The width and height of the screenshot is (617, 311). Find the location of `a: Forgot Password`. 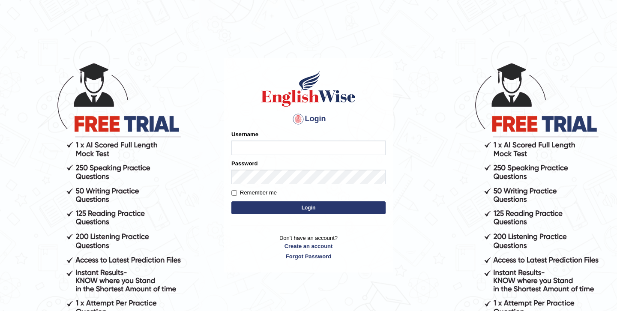

a: Forgot Password is located at coordinates (308, 256).